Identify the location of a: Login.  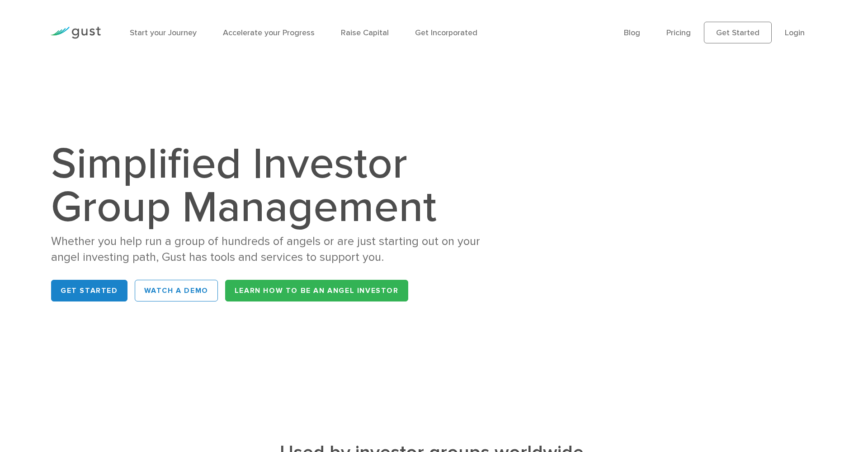
(795, 33).